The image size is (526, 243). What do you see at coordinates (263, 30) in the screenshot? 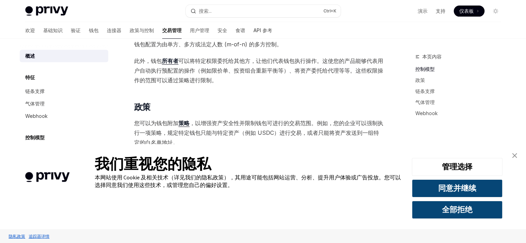
I see `a: API 参考` at bounding box center [263, 30].